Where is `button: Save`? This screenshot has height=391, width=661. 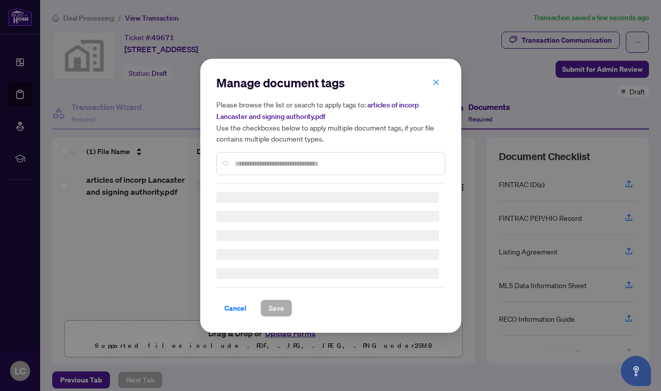
button: Save is located at coordinates (276, 308).